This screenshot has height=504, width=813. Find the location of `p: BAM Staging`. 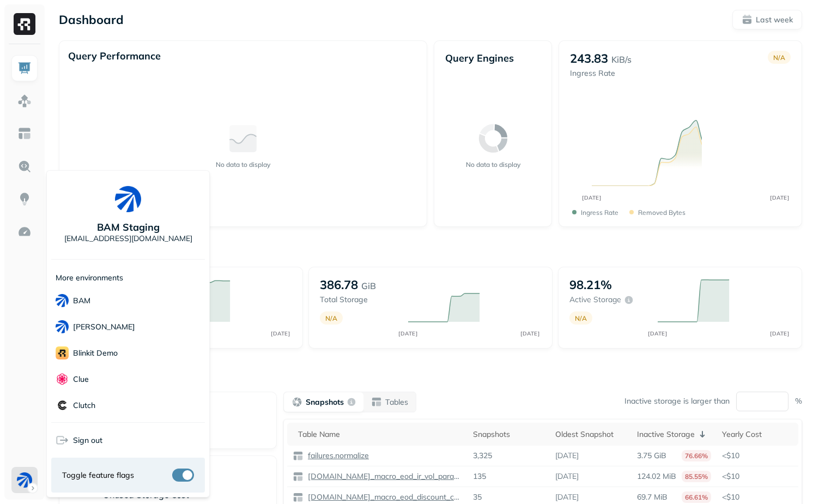

p: BAM Staging is located at coordinates (128, 227).